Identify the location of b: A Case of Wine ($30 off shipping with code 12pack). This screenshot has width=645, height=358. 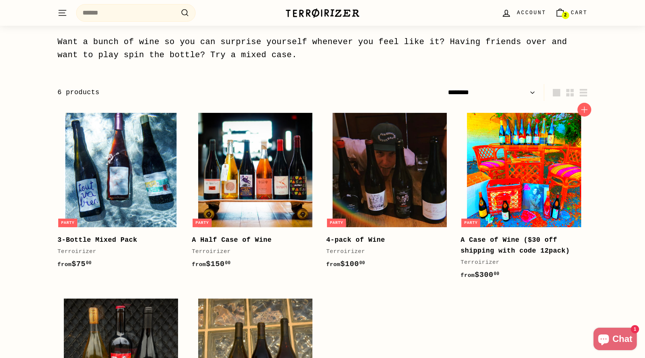
(515, 245).